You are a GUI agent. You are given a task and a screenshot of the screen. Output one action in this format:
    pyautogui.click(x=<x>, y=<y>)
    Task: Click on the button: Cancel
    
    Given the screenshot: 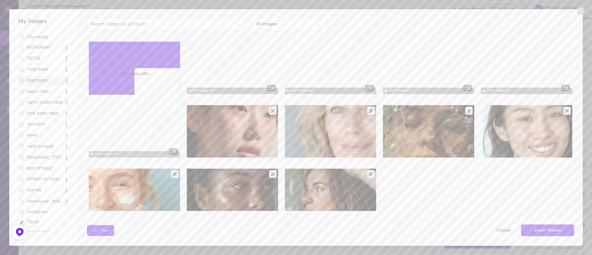 What is the action you would take?
    pyautogui.click(x=504, y=231)
    